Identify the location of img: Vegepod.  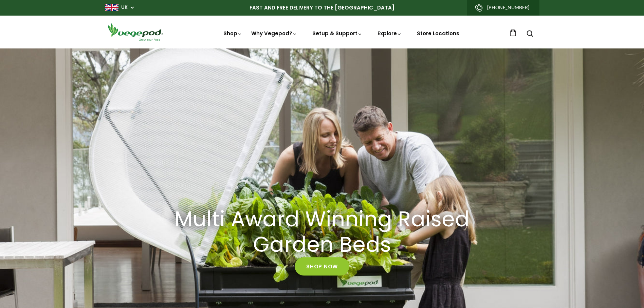
(136, 32).